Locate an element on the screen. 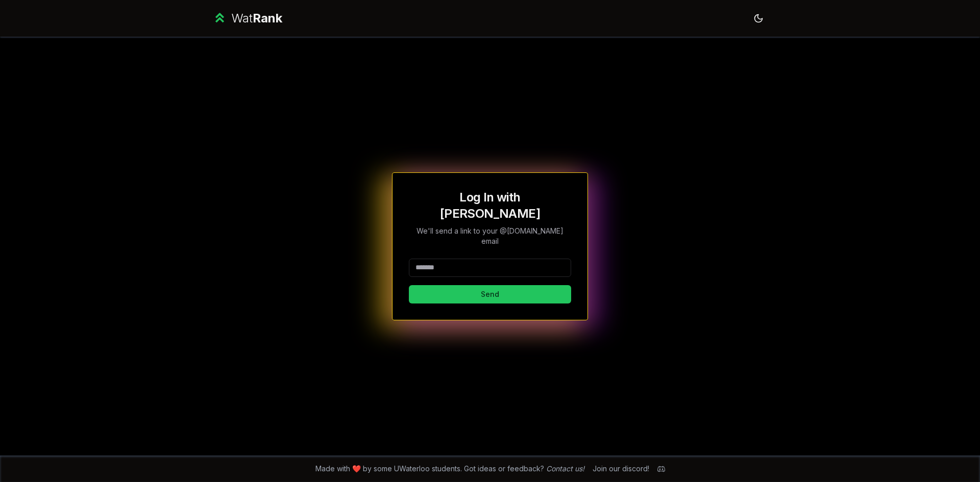  a: Contact us! is located at coordinates (565, 469).